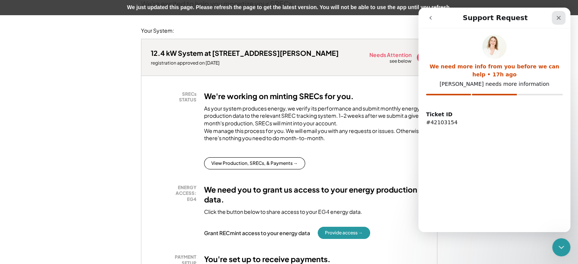  Describe the element at coordinates (76, 115) in the screenshot. I see `p: #42103154` at that location.